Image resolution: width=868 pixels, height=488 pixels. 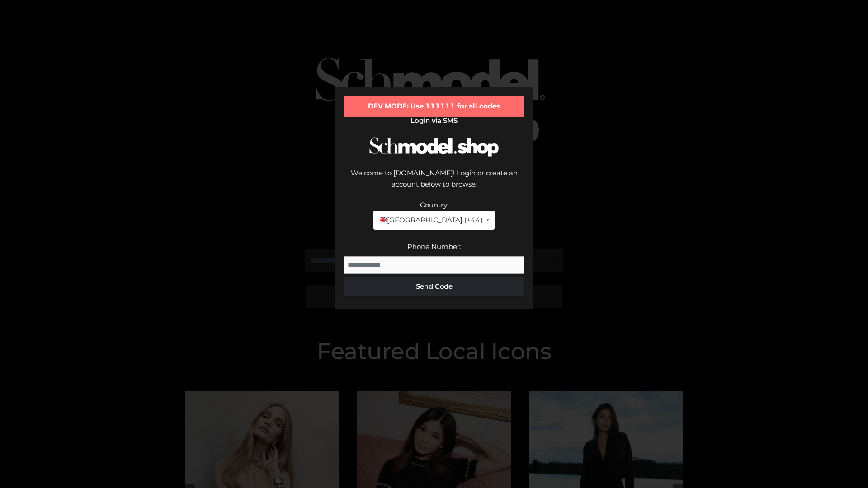 What do you see at coordinates (434, 106) in the screenshot?
I see `div: DEV MODE: Use 111111 for all codes` at bounding box center [434, 106].